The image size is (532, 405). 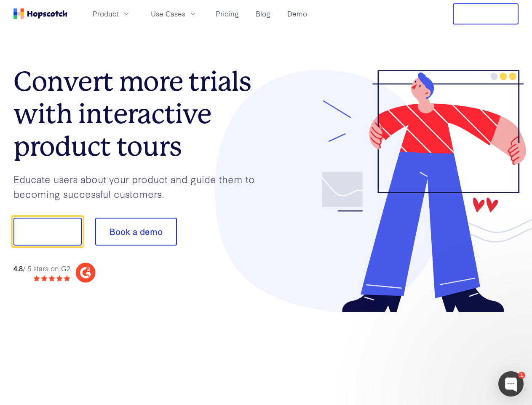 I want to click on div: / 5 stars on G2, so click(x=41, y=269).